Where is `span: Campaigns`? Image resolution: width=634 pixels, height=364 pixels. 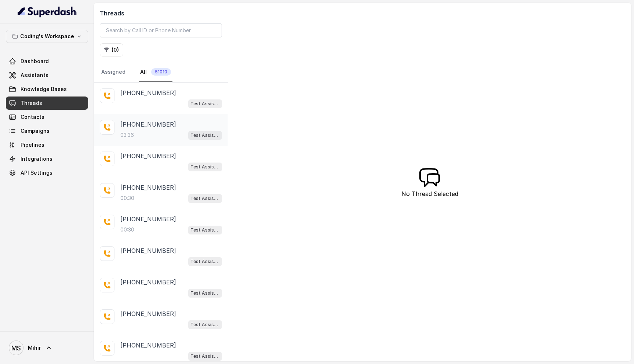 span: Campaigns is located at coordinates (35, 131).